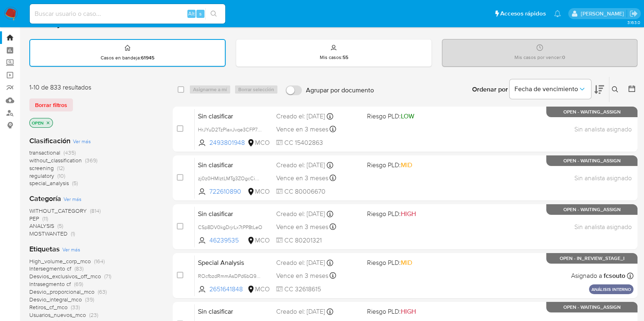 The width and height of the screenshot is (644, 321). Describe the element at coordinates (128, 14) in the screenshot. I see `input: Buscar usuario o caso...` at that location.